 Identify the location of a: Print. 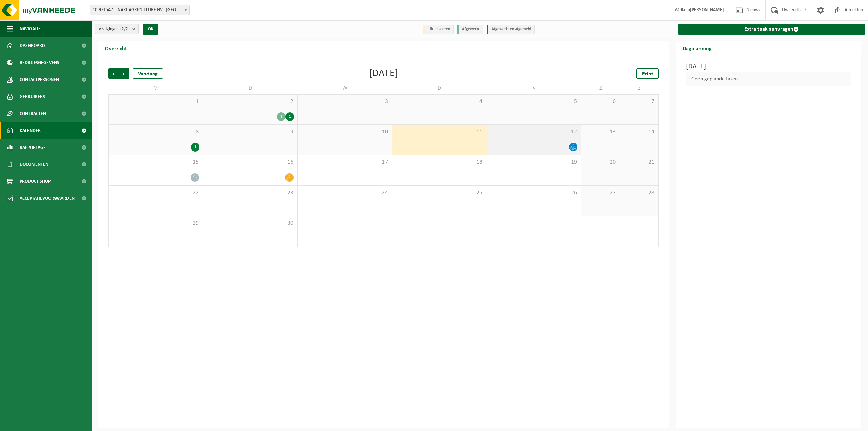
(647, 74).